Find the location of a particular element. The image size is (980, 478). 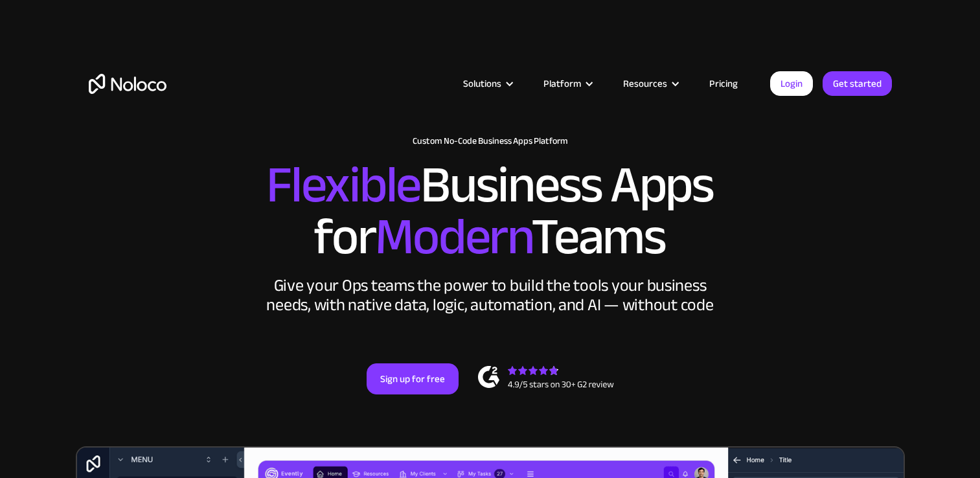

a: Login is located at coordinates (792, 84).